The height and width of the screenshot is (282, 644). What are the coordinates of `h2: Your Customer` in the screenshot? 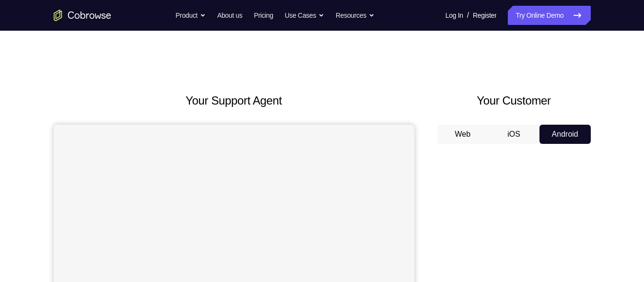 It's located at (514, 101).